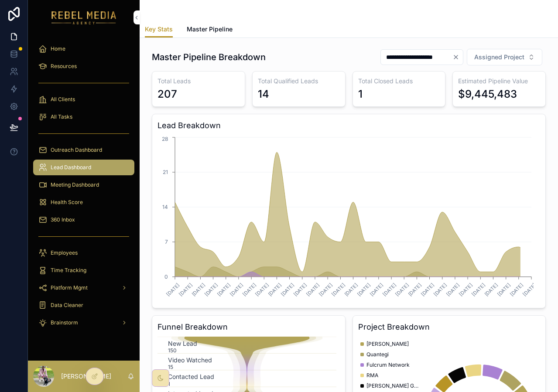  I want to click on text: 1, so click(169, 383).